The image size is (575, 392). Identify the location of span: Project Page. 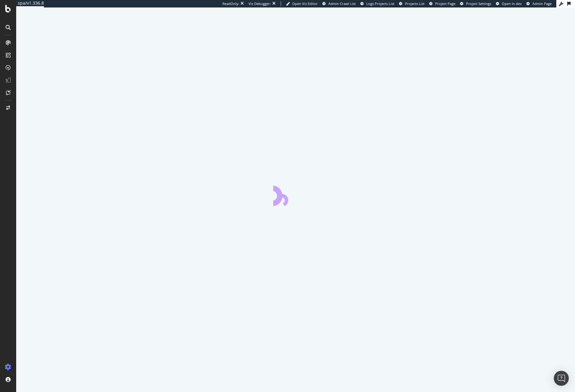
(445, 3).